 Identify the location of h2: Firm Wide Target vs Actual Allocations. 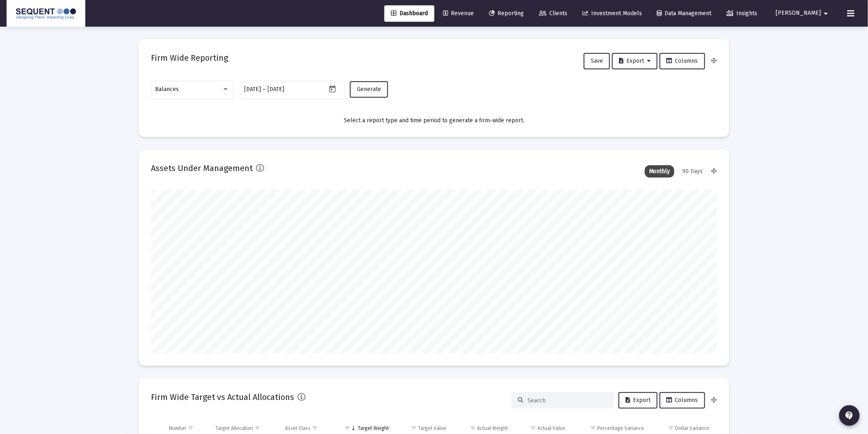
(223, 397).